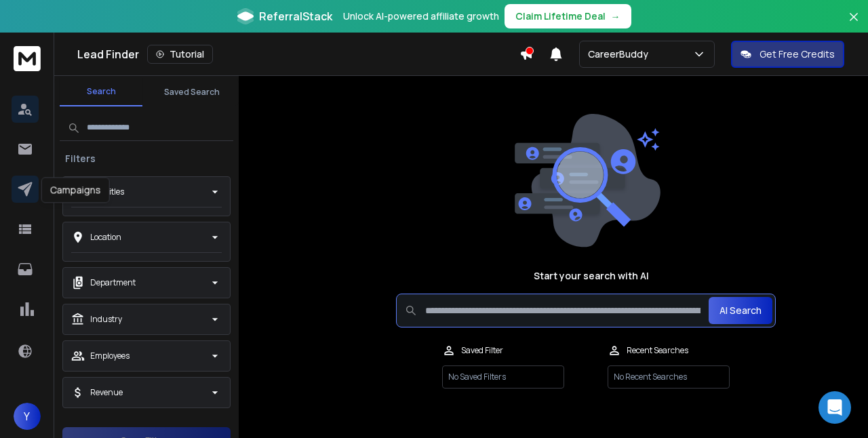 This screenshot has width=868, height=438. I want to click on button: AI Search, so click(740, 311).